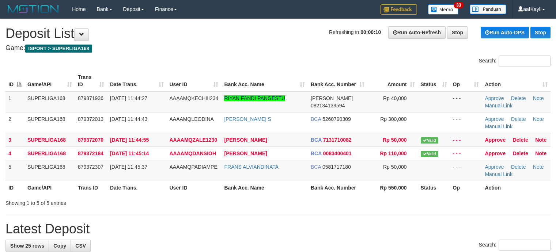  Describe the element at coordinates (193, 167) in the screenshot. I see `span: AAAAMQPADIAMPE` at that location.